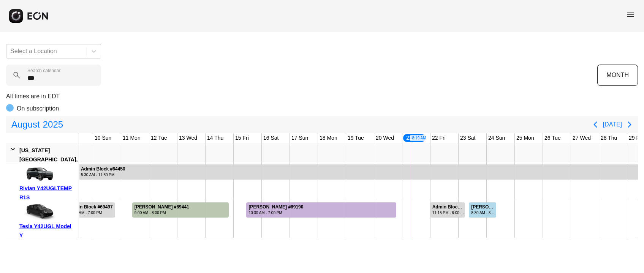  I want to click on div: 17 Sun, so click(299, 138).